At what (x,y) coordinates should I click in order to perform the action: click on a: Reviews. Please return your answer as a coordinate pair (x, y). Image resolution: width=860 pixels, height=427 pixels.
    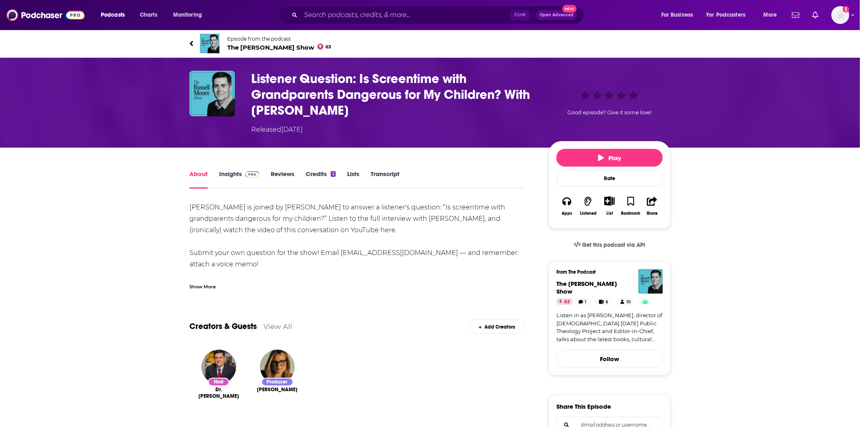
    Looking at the image, I should click on (282, 179).